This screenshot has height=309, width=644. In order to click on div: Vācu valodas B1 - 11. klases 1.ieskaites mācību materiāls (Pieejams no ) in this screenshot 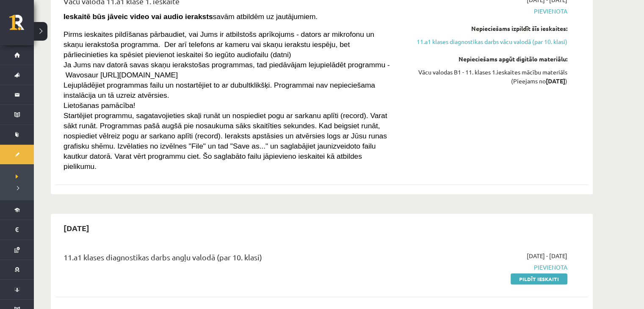, I will do `click(487, 77)`.